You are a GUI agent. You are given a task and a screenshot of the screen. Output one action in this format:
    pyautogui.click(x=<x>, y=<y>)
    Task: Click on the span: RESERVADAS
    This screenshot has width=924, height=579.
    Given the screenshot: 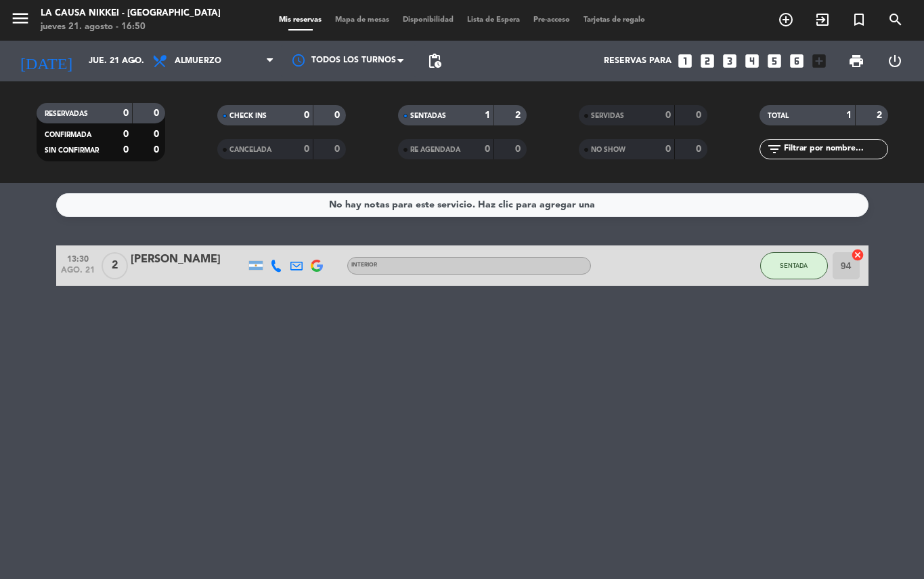 What is the action you would take?
    pyautogui.click(x=67, y=114)
    